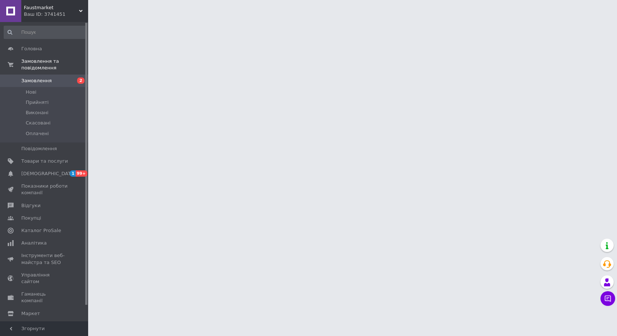 The height and width of the screenshot is (336, 617). Describe the element at coordinates (51, 8) in the screenshot. I see `span: Faustmarket` at that location.